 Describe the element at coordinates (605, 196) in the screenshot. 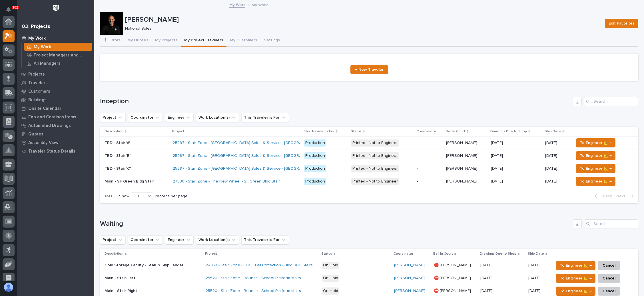

I see `span: Back` at that location.